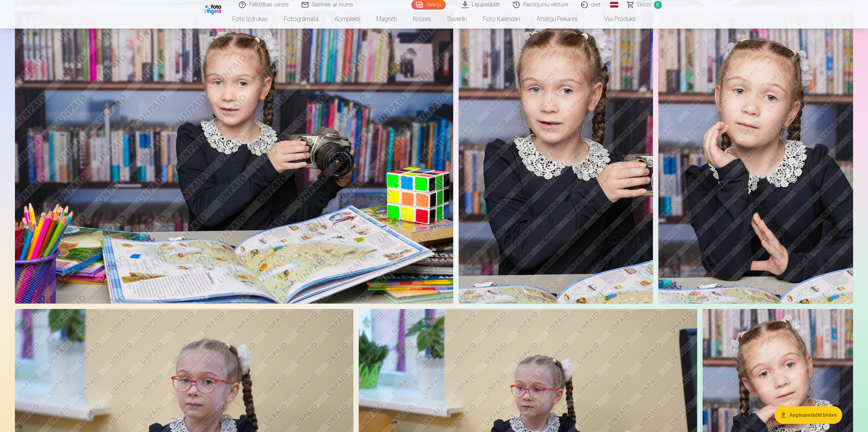 Image resolution: width=868 pixels, height=432 pixels. I want to click on a: Suvenīri, so click(457, 19).